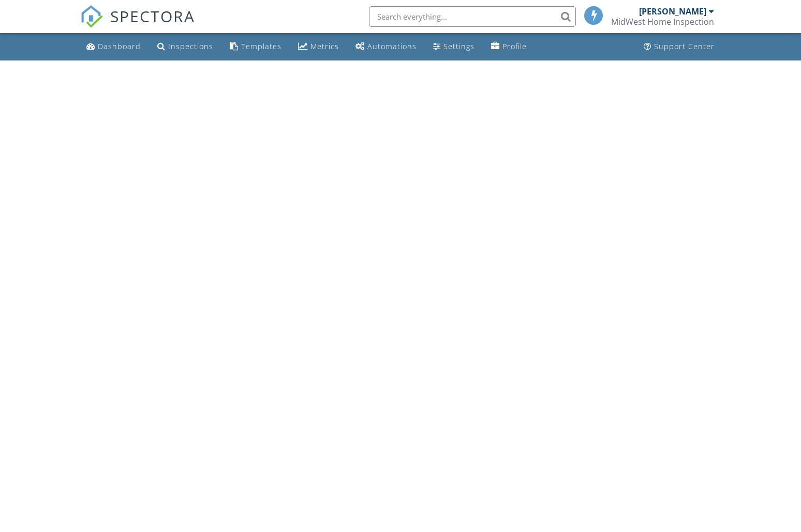 This screenshot has width=801, height=532. Describe the element at coordinates (386, 47) in the screenshot. I see `a: Automations (Basic)` at that location.